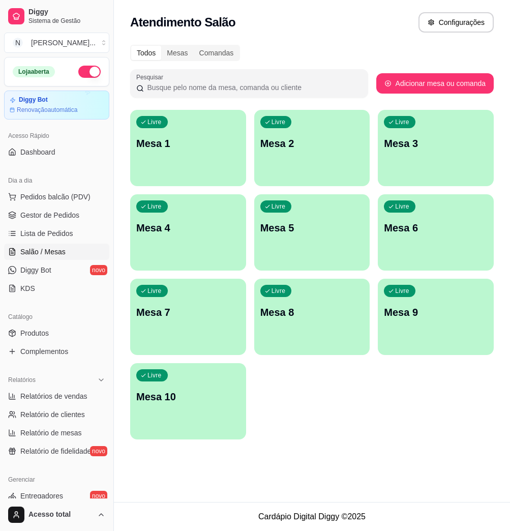  What do you see at coordinates (56, 233) in the screenshot?
I see `a: Lista de Pedidos` at bounding box center [56, 233].